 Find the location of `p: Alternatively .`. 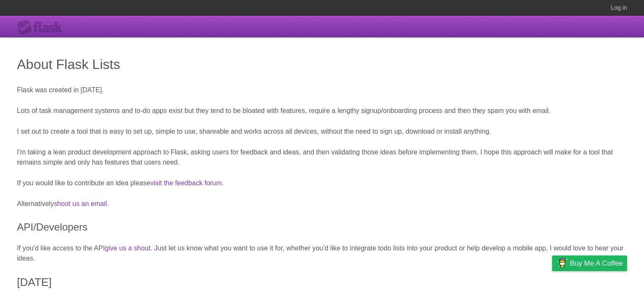

p: Alternatively . is located at coordinates (322, 204).